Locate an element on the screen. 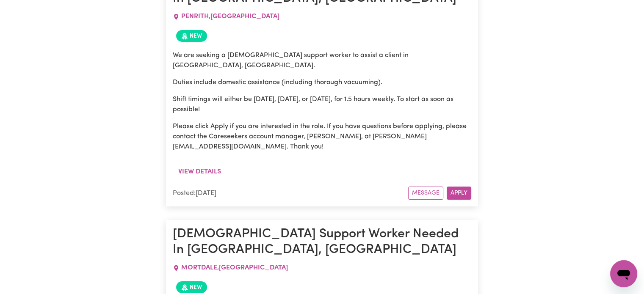  button: Apply for this job is located at coordinates (459, 193).